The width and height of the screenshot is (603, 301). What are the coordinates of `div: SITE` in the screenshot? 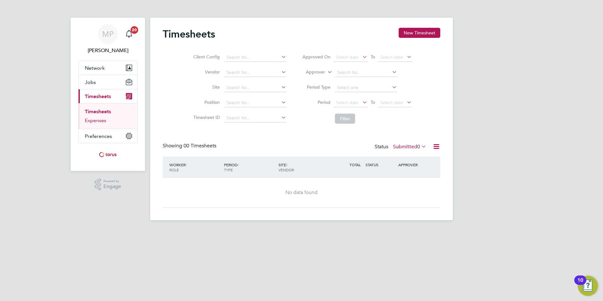 It's located at (304, 167).